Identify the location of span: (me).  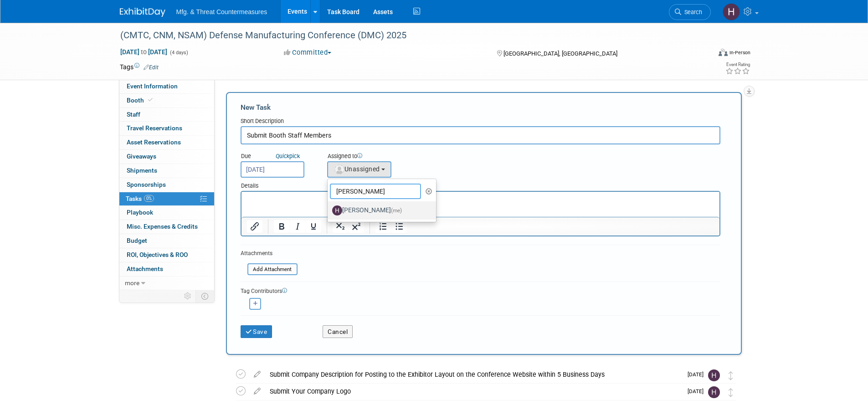
(396, 211).